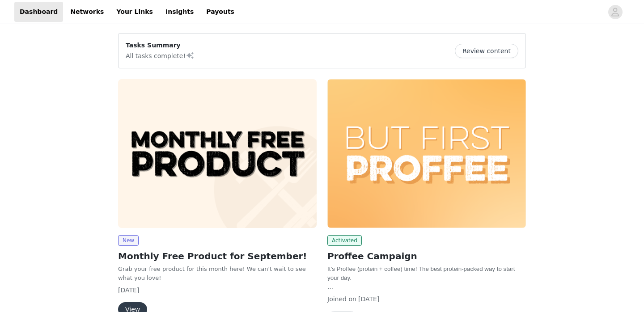  What do you see at coordinates (135, 12) in the screenshot?
I see `a: Your Links` at bounding box center [135, 12].